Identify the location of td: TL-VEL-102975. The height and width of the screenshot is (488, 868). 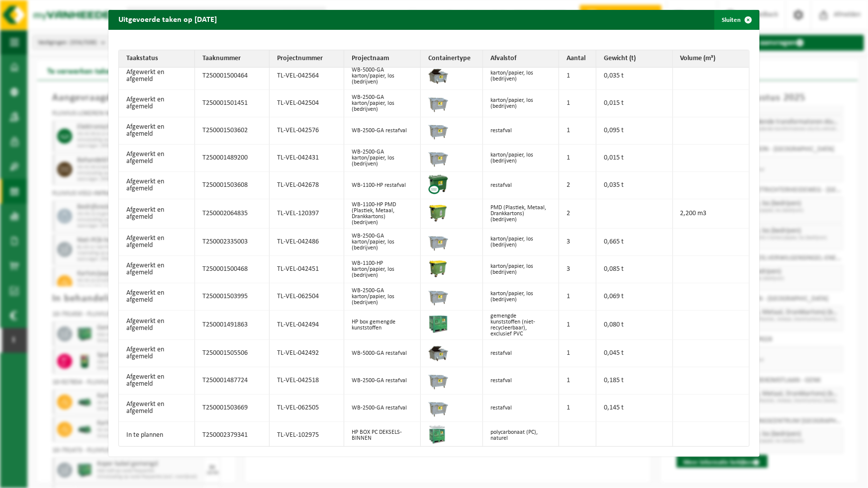
(307, 436).